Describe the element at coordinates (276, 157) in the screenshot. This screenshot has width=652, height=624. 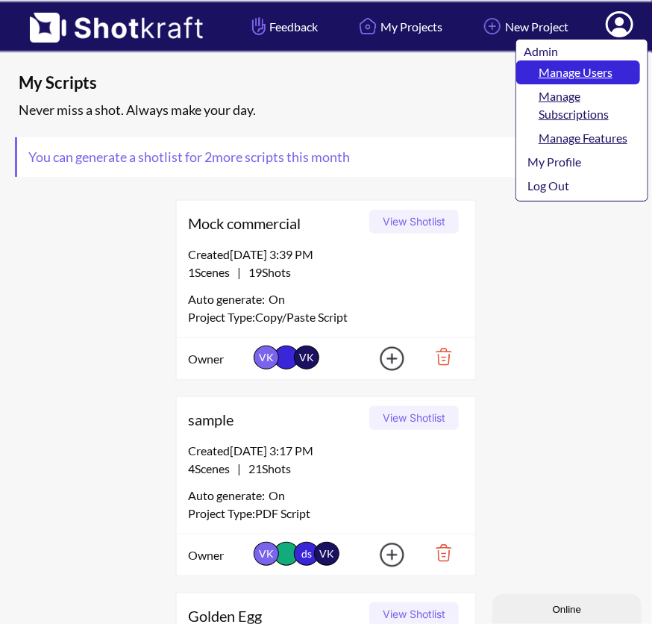
I see `span: 2 more scripts this month` at that location.